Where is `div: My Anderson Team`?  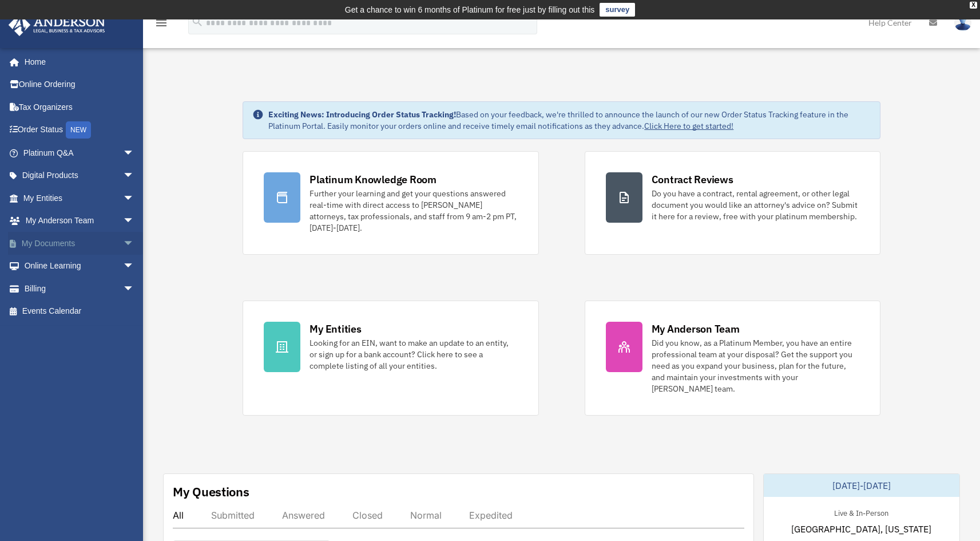
div: My Anderson Team is located at coordinates (696, 328).